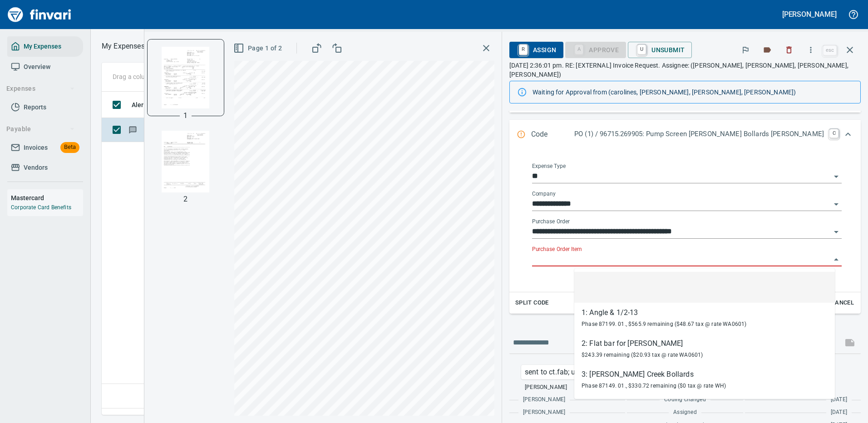 The image size is (868, 423). I want to click on p: 2, so click(185, 200).